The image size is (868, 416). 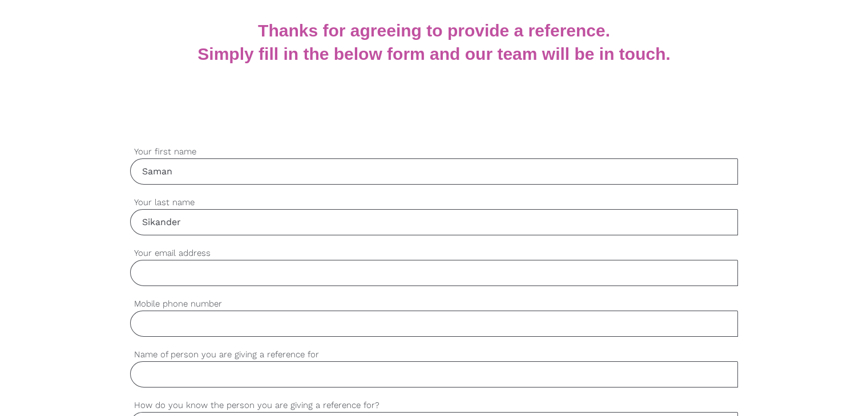 What do you see at coordinates (434, 30) in the screenshot?
I see `b: Thanks for agreeing to provide a reference.` at bounding box center [434, 30].